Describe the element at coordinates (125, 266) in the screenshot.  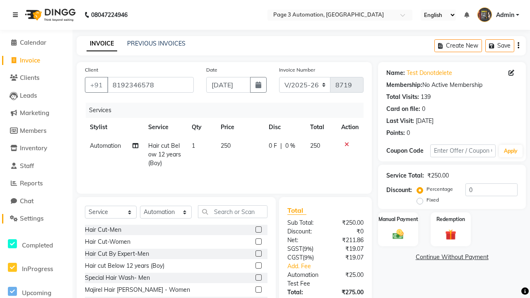
I see `div: Hair cut Below 12 years (Boy)` at that location.